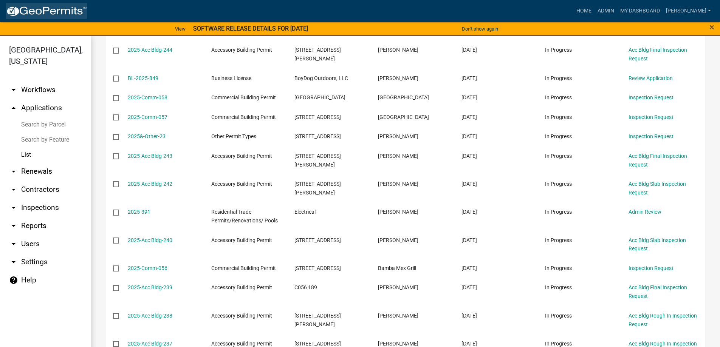 The width and height of the screenshot is (720, 347). I want to click on span: Dustin Cook, so click(398, 344).